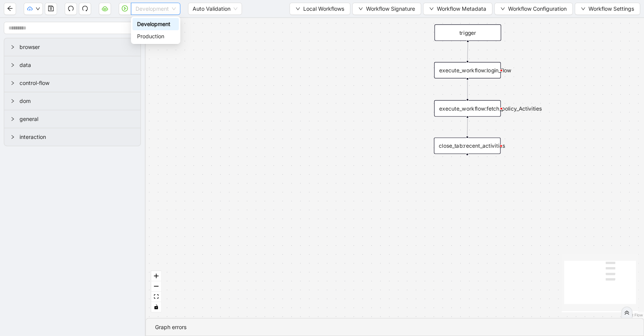 The image size is (644, 336). What do you see at coordinates (467, 127) in the screenshot?
I see `g: Edge from execute_workflow:fetch_policy_Activities to close_tab:recent_activities` at bounding box center [467, 127].